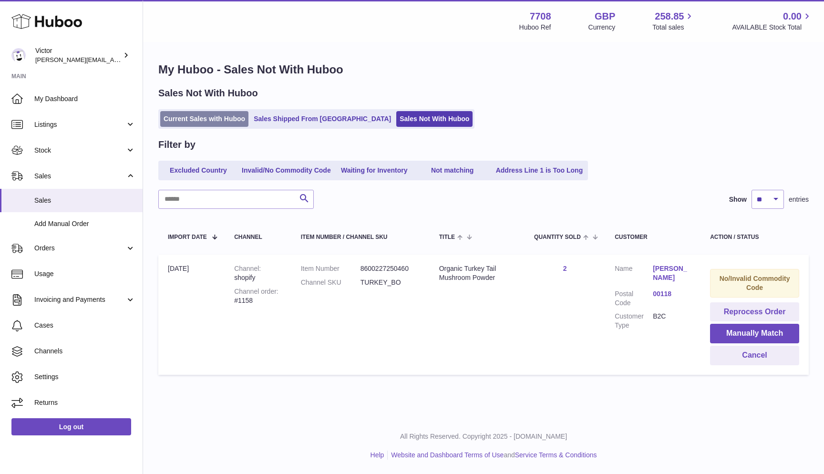  What do you see at coordinates (258, 296) in the screenshot?
I see `div: #1158` at bounding box center [258, 296].